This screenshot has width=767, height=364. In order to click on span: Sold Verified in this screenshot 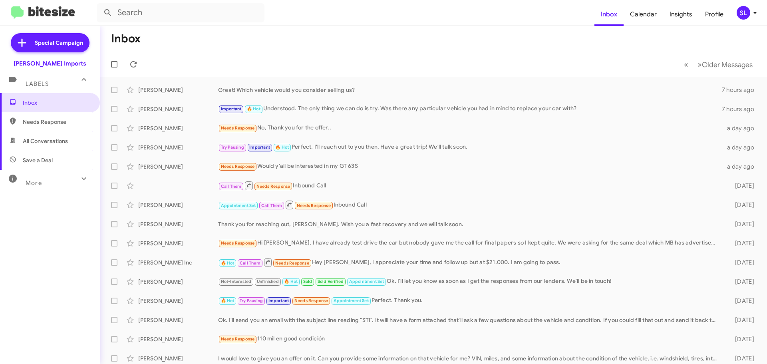, I will do `click(331, 281)`.